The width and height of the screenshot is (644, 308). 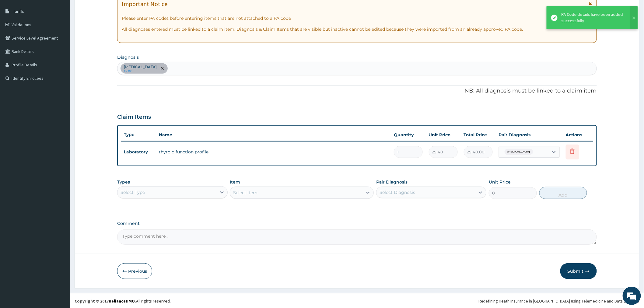 What do you see at coordinates (593, 18) in the screenshot?
I see `div: PA Code details have been added successfully` at bounding box center [593, 18].